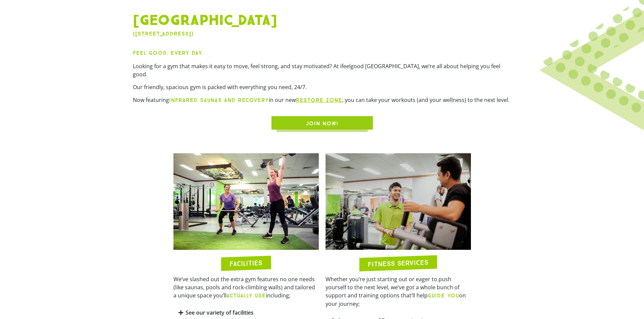 This screenshot has height=319, width=644. I want to click on a: JOIN NOW!, so click(322, 123).